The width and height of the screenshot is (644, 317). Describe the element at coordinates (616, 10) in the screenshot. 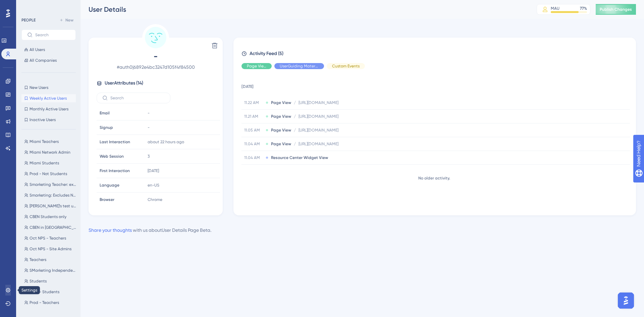

I see `button: Publish Changes` at that location.